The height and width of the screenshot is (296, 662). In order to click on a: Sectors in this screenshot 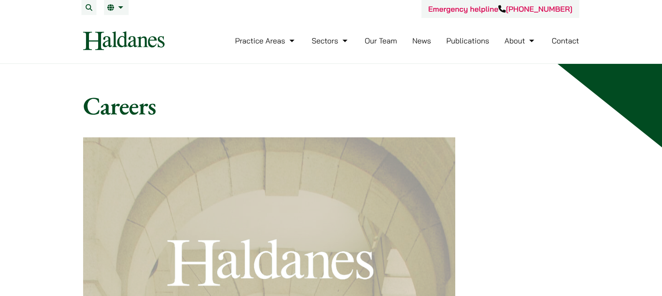, I will do `click(330, 40)`.